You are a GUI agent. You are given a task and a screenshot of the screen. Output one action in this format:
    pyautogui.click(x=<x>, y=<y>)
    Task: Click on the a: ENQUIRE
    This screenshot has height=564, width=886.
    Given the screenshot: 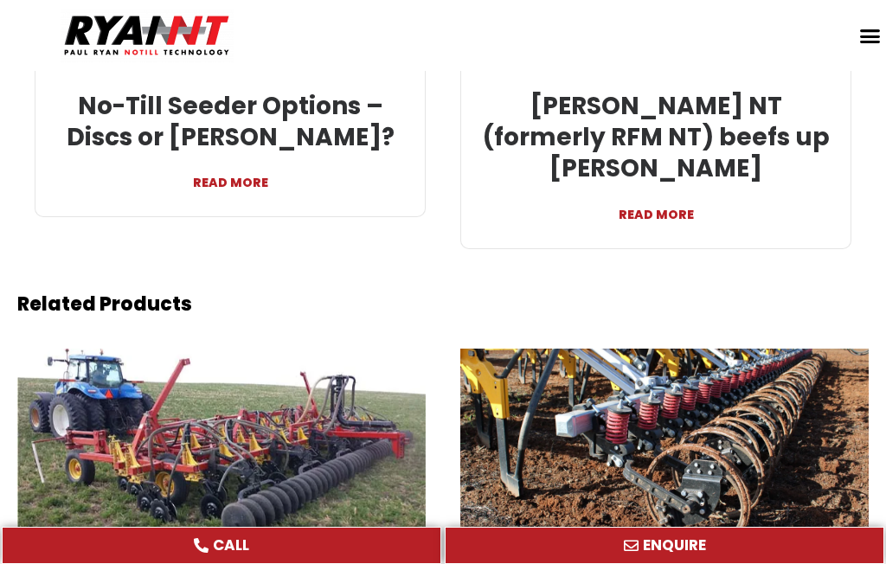 What is the action you would take?
    pyautogui.click(x=665, y=545)
    